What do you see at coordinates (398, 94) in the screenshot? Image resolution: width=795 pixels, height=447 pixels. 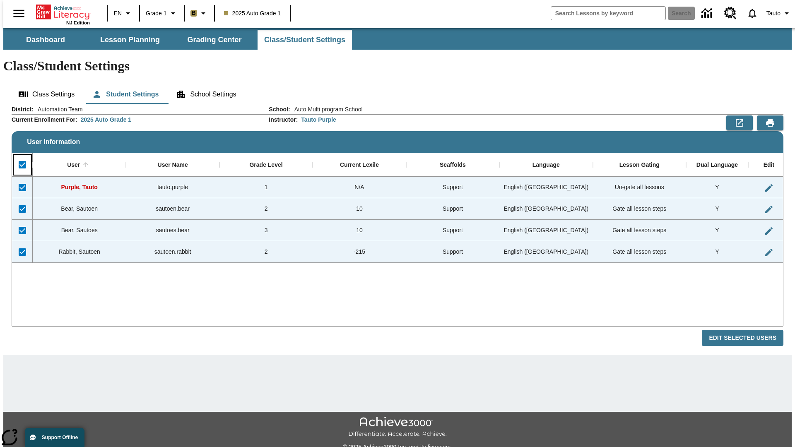 I see `div: Class/Student Settings` at bounding box center [398, 94].